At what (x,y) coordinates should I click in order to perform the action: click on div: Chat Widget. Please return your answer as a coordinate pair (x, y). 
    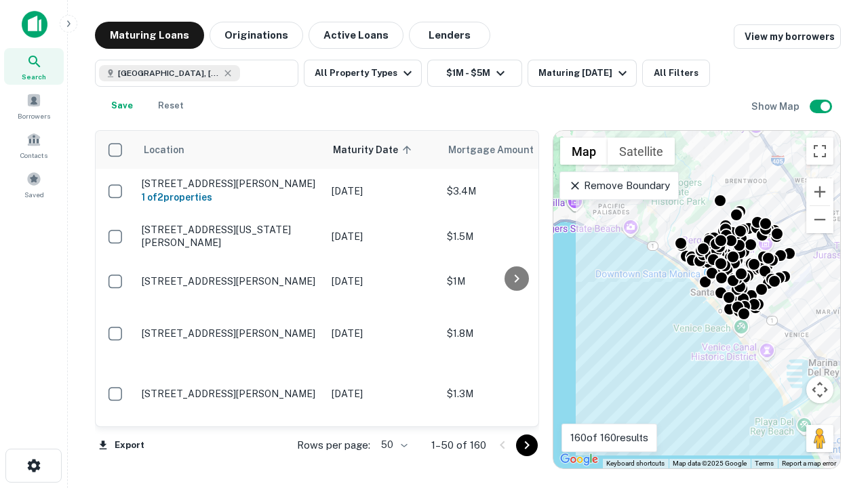
    Looking at the image, I should click on (834, 412).